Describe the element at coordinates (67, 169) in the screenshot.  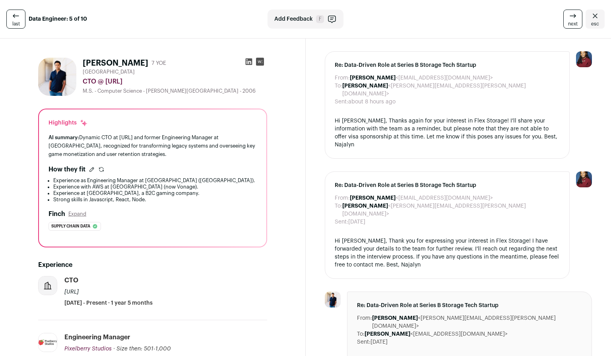
I see `h2: How they fit` at that location.